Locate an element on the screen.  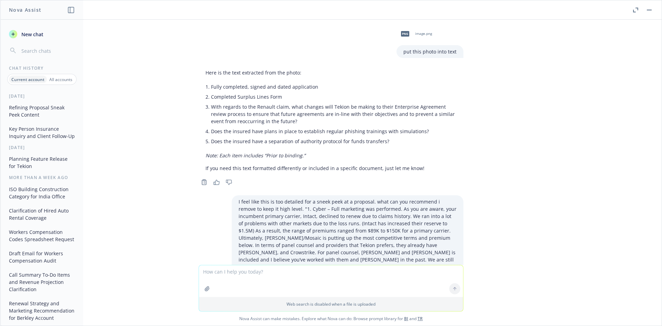
button: Draft Email for Workers Compensation Audit is located at coordinates (42, 257).